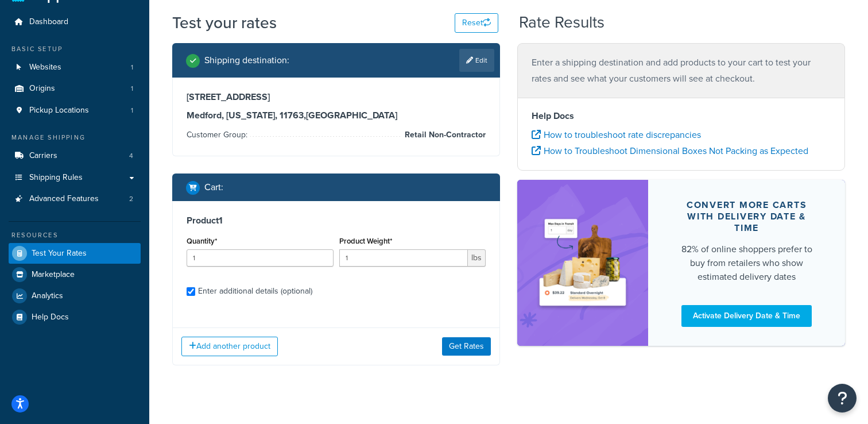 The width and height of the screenshot is (868, 424). What do you see at coordinates (616, 134) in the screenshot?
I see `a: How to troubleshoot rate discrepancies` at bounding box center [616, 134].